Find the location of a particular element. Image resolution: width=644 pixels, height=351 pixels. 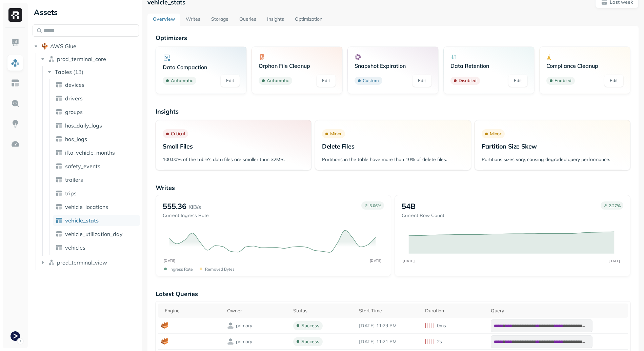

p: Partition Size Skew is located at coordinates (552, 146).